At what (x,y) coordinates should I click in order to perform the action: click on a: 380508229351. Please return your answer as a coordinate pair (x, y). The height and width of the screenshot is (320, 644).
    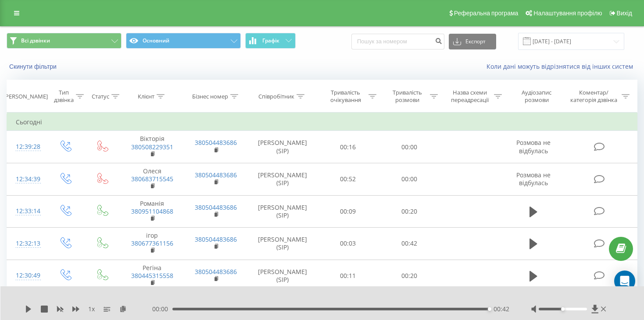
    Looking at the image, I should click on (152, 147).